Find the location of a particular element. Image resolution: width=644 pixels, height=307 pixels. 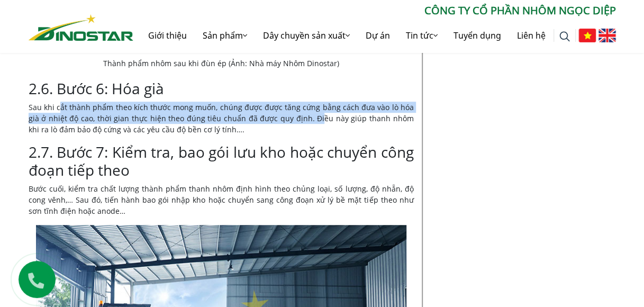

h3: 2.7. Bước 7: Kiểm tra, bao gói lưu kho hoặc chuyển công đoạn tiếp theo is located at coordinates (221, 161).